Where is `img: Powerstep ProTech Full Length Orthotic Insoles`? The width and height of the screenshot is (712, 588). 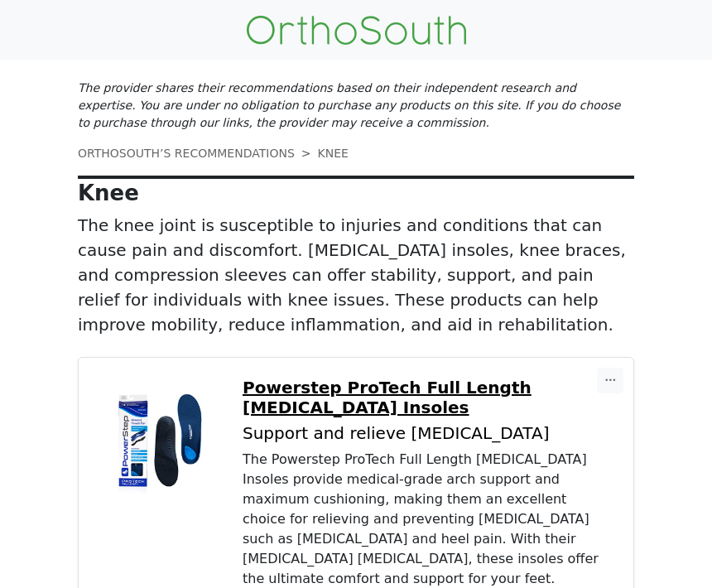
img: Powerstep ProTech Full Length Orthotic Insoles is located at coordinates (161, 440).